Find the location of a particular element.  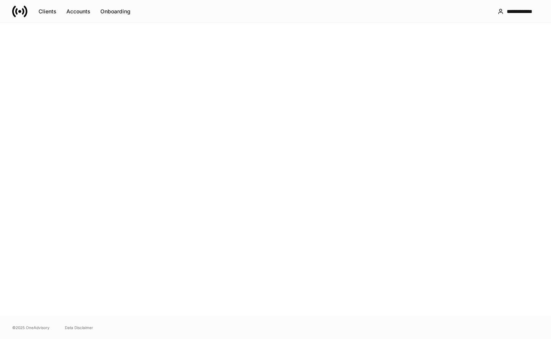

button: Clients is located at coordinates (47, 11).